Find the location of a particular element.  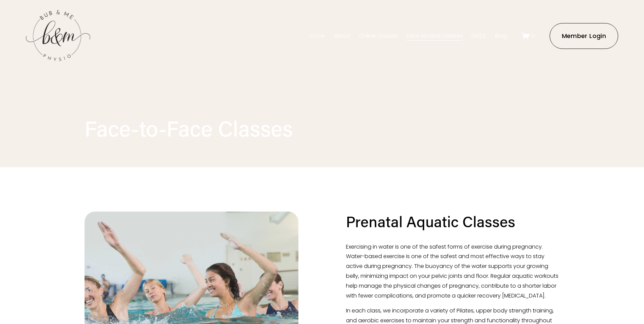

h1: Face-to-Face Classes is located at coordinates (203, 128).